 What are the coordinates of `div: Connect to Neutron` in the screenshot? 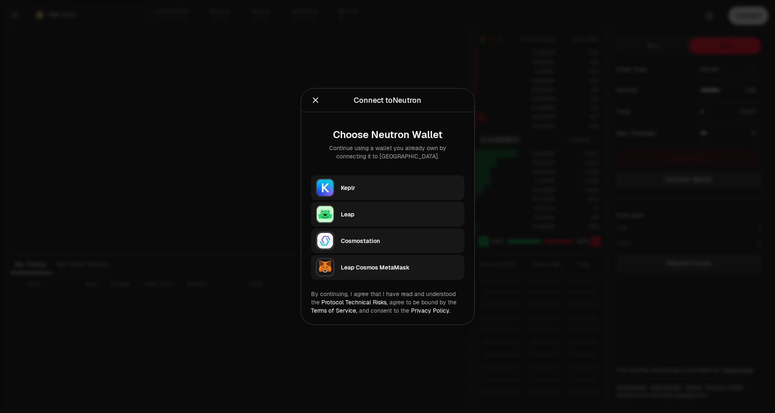 It's located at (387, 100).